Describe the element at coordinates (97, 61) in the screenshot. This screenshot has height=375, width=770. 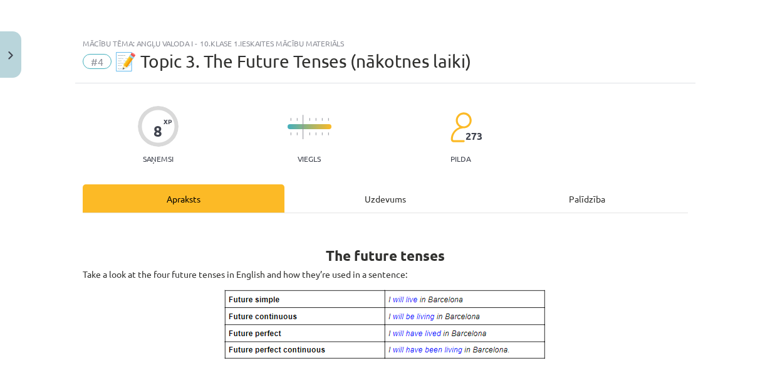
I see `span: #4` at that location.